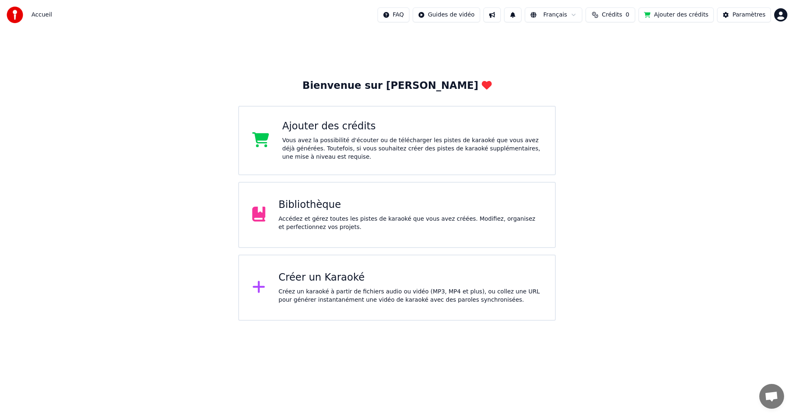 The image size is (794, 417). I want to click on button: Crédits0, so click(611, 15).